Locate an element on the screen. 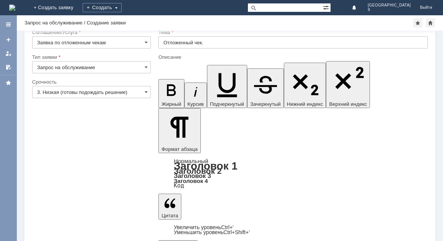  div: Описание is located at coordinates (292, 57).